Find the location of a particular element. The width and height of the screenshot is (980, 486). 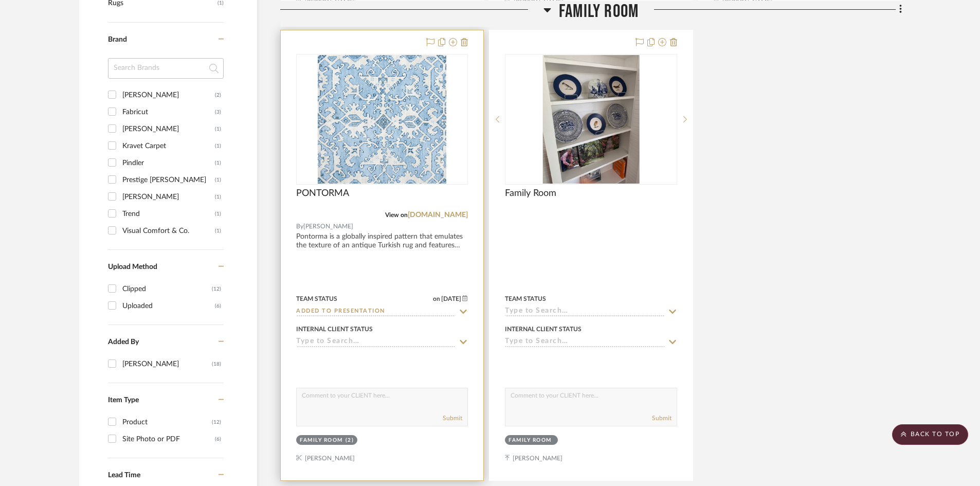

span: Brand is located at coordinates (117, 40).